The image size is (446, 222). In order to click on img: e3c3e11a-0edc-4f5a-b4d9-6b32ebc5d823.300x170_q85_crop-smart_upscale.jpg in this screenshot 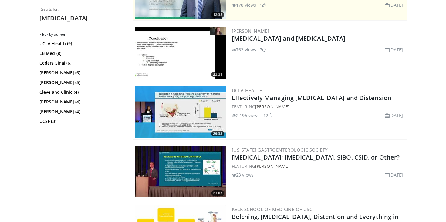, I will do `click(180, 112)`.